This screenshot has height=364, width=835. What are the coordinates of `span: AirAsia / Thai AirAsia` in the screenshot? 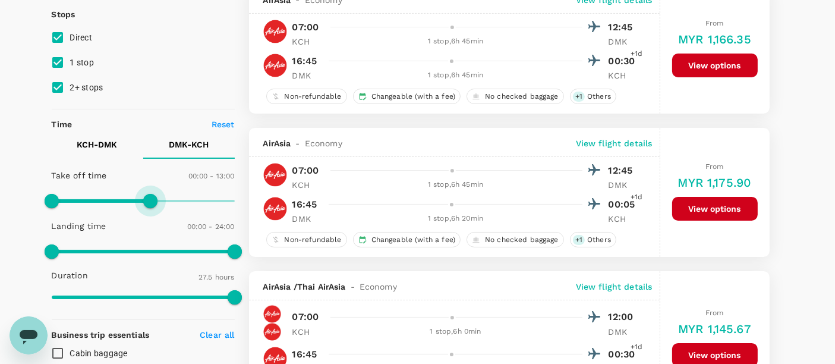 It's located at (304, 286).